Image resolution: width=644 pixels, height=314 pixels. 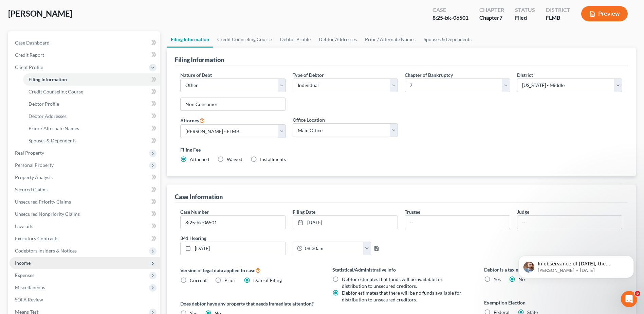 I want to click on img: Profile image for Emma, so click(x=25, y=9).